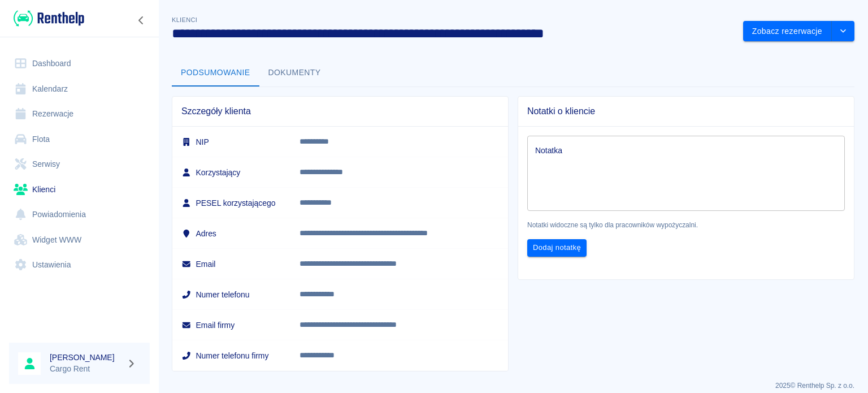 This screenshot has height=393, width=868. What do you see at coordinates (185, 19) in the screenshot?
I see `span: Klienci` at bounding box center [185, 19].